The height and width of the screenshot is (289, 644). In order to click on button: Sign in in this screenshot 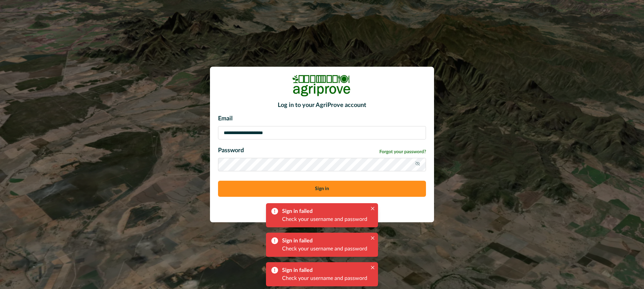, I will do `click(322, 189)`.